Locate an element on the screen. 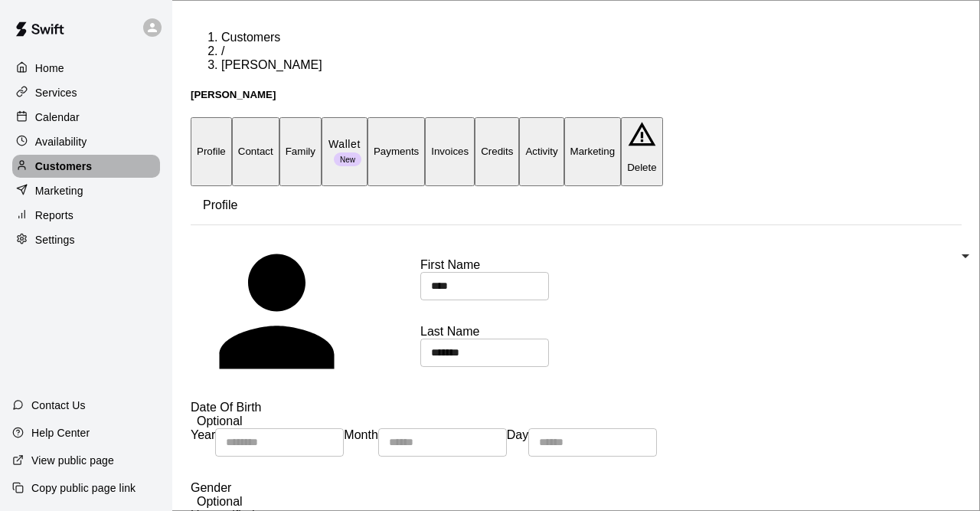 The image size is (980, 511). p: Marketing is located at coordinates (59, 191).